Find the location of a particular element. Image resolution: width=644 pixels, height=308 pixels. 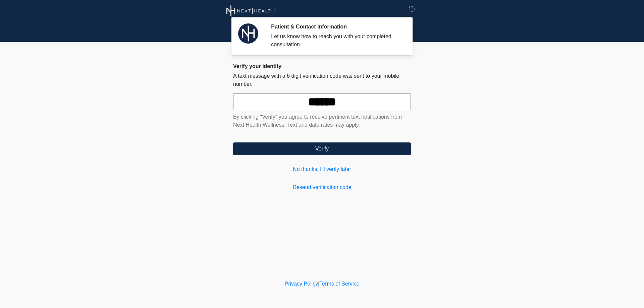

h2: Patient & Contact Information is located at coordinates (336, 26).